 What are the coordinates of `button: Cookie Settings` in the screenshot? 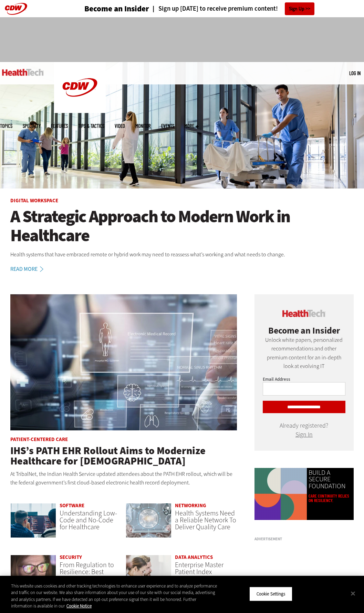 It's located at (271, 595).